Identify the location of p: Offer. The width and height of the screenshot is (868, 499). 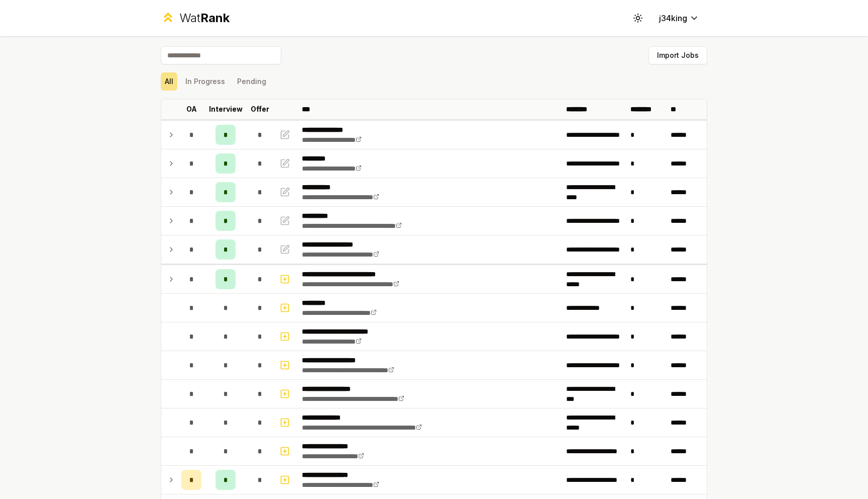
(260, 109).